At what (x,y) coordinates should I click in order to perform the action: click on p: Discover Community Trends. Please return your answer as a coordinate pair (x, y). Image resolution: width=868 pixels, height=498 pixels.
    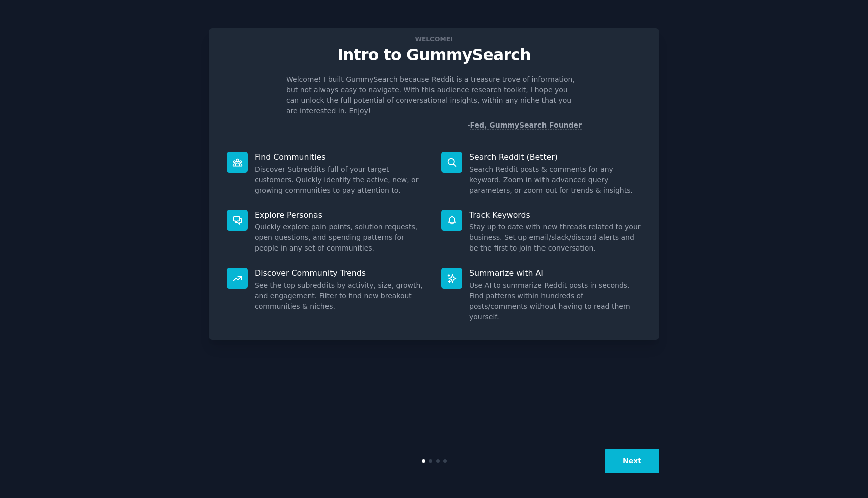
    Looking at the image, I should click on (340, 273).